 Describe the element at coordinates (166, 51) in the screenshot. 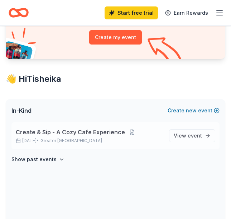

I see `img: Curvy arrow` at that location.